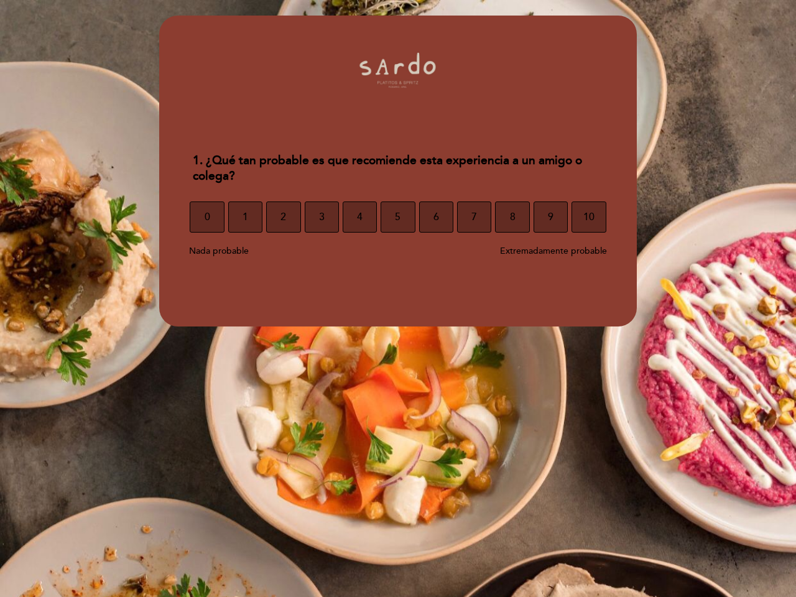 The height and width of the screenshot is (597, 796). I want to click on button: 8, so click(512, 217).